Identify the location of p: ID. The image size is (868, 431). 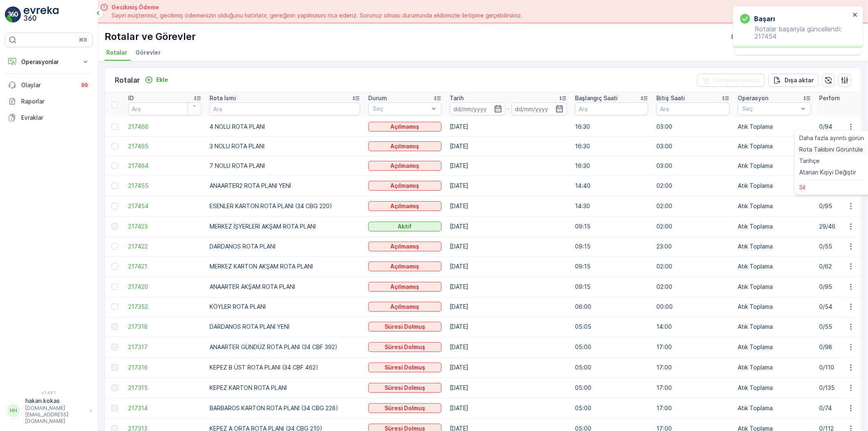
(131, 98).